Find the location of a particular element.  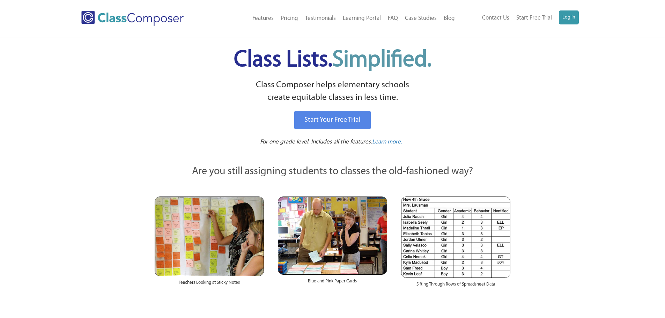

a: Learn more. is located at coordinates (387, 142).